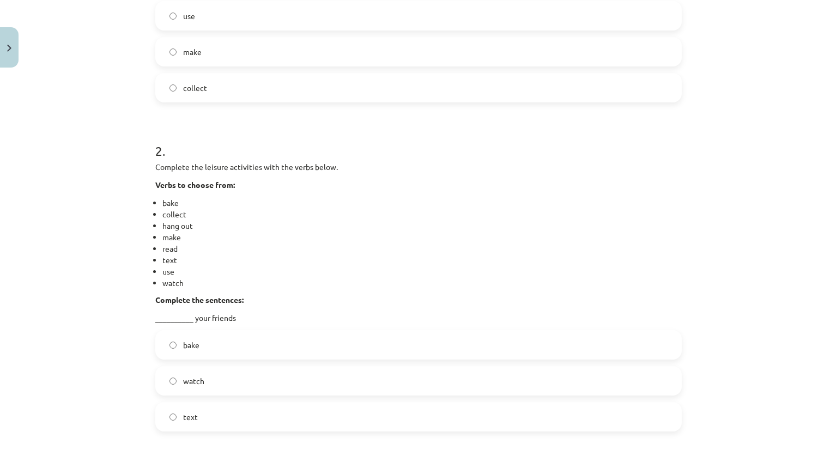 Image resolution: width=837 pixels, height=450 pixels. What do you see at coordinates (422, 203) in the screenshot?
I see `li: bake` at bounding box center [422, 203].